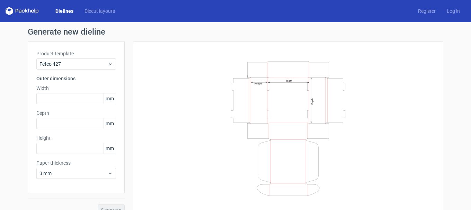  Describe the element at coordinates (76, 113) in the screenshot. I see `label: Depth` at that location.